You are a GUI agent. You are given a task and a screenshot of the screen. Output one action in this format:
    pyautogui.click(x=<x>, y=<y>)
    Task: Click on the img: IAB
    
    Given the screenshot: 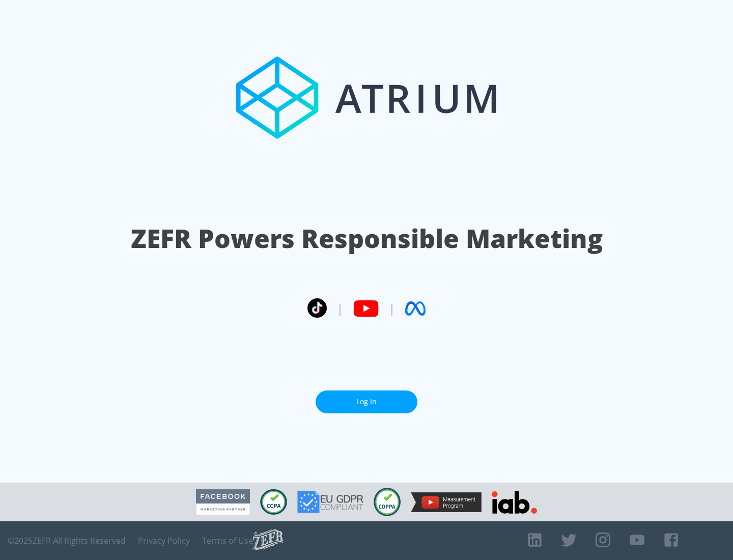 What is the action you would take?
    pyautogui.click(x=514, y=502)
    